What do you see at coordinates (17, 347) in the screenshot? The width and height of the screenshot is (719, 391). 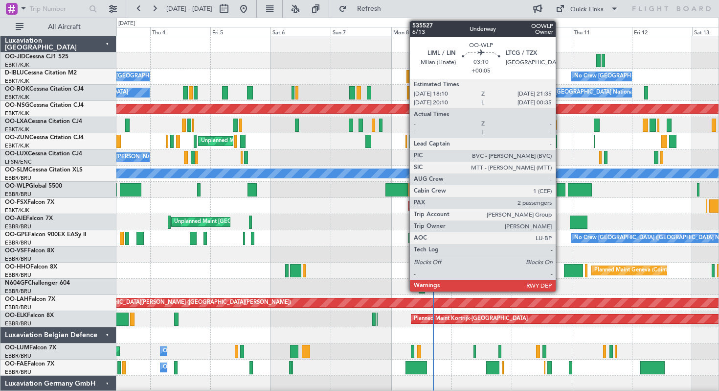 I see `span: OO-LUM` at bounding box center [17, 347].